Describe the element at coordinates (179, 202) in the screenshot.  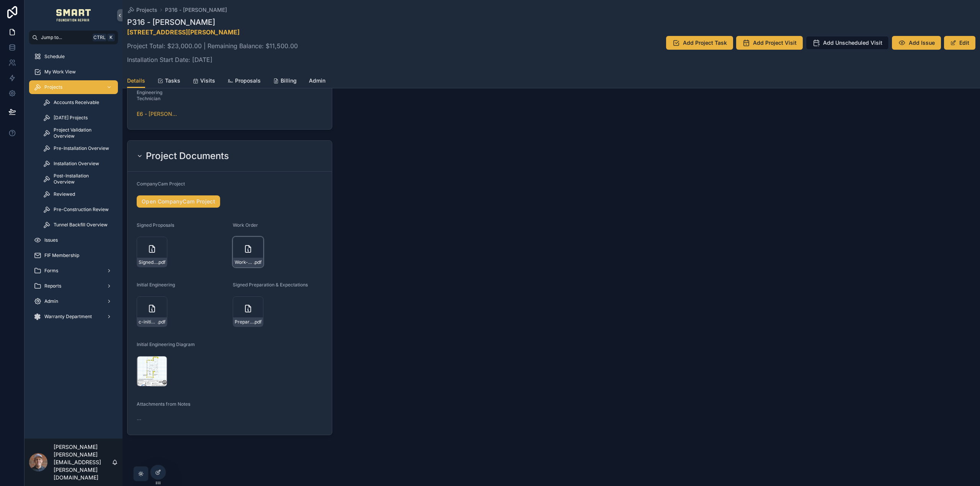
I see `a: Open CompanyCam Project` at that location.